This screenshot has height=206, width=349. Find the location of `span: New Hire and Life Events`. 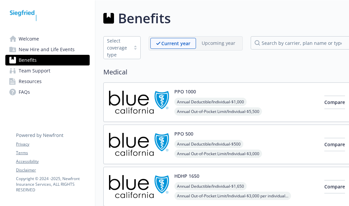

span: New Hire and Life Events is located at coordinates (47, 50).